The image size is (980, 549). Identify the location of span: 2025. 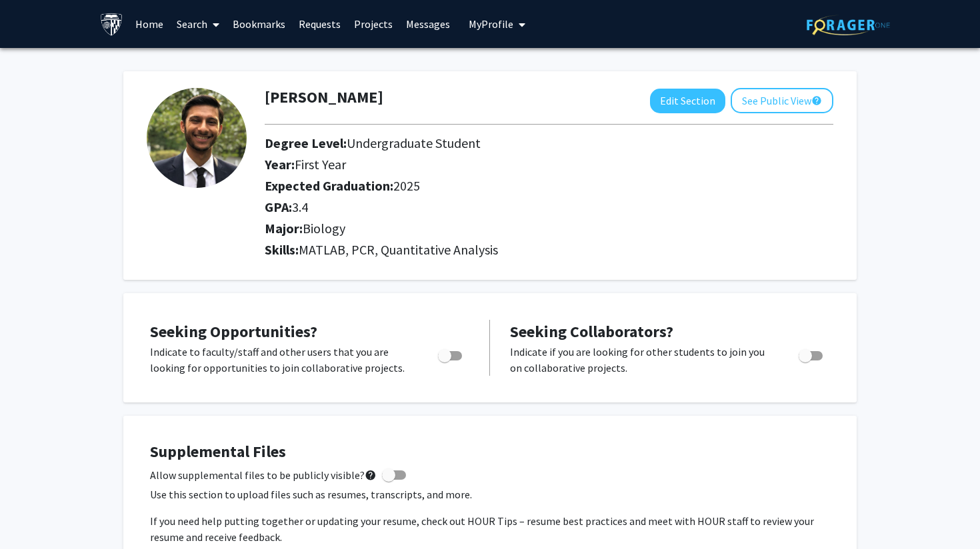
(407, 185).